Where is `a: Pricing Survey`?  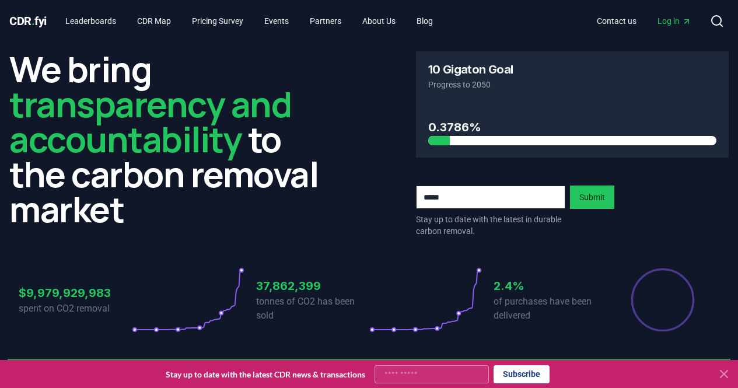 a: Pricing Survey is located at coordinates (218, 21).